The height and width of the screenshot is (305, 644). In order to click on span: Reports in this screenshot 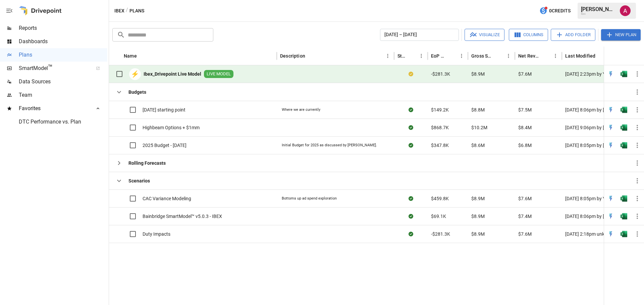, I will do `click(63, 28)`.